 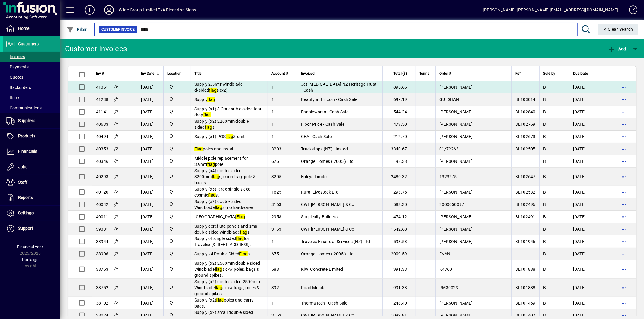 I want to click on a: Products, so click(x=32, y=136).